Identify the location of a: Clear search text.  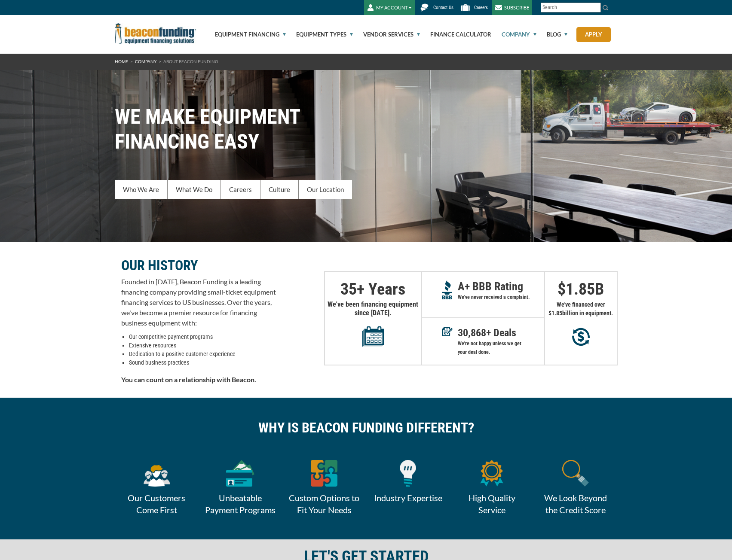
(595, 8).